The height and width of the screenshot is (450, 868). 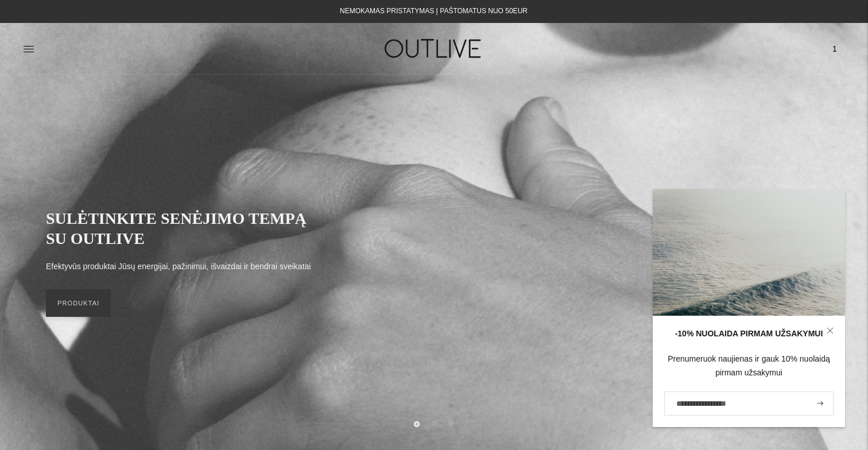 What do you see at coordinates (78, 303) in the screenshot?
I see `a: PRODUKTAI` at bounding box center [78, 303].